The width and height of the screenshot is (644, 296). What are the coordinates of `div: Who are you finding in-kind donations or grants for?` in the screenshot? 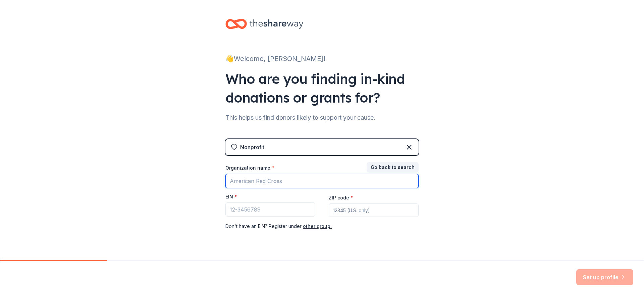 It's located at (322, 88).